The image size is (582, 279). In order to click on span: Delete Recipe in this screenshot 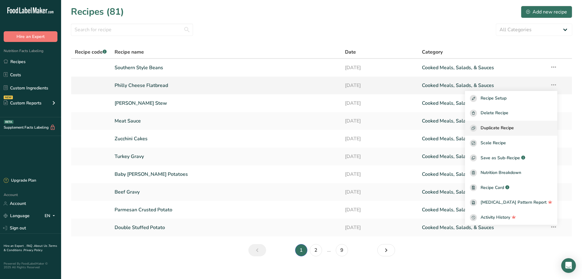, I will do `click(495, 113)`.